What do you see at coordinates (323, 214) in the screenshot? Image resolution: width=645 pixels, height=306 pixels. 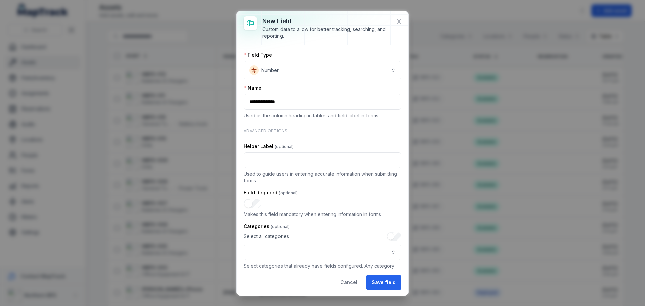 I see `p: Makes this field mandatory when entering information in forms` at bounding box center [323, 214].